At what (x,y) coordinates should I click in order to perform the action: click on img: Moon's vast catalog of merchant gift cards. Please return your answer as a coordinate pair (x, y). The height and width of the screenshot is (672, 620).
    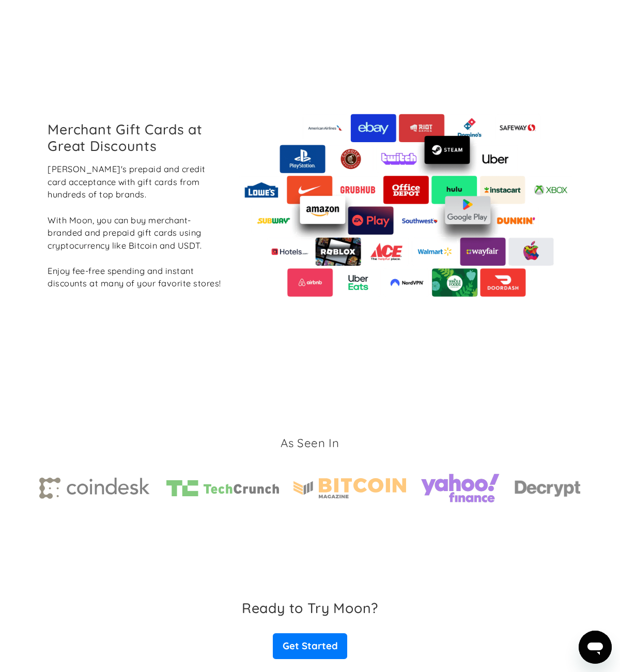
    Looking at the image, I should click on (407, 205).